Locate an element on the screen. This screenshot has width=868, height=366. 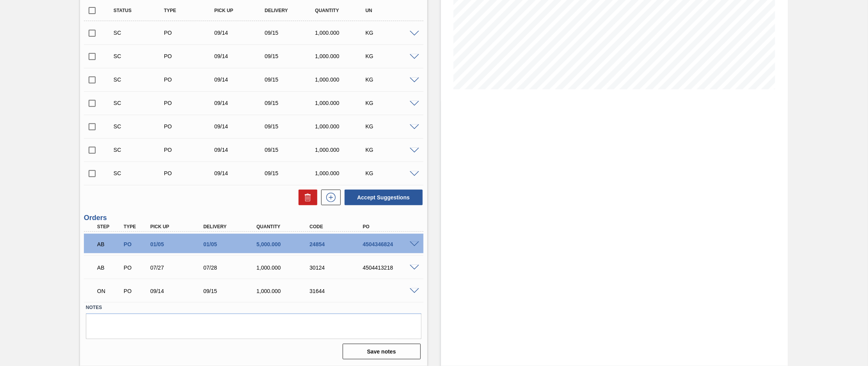
button: Accept Suggestions is located at coordinates (384, 197).